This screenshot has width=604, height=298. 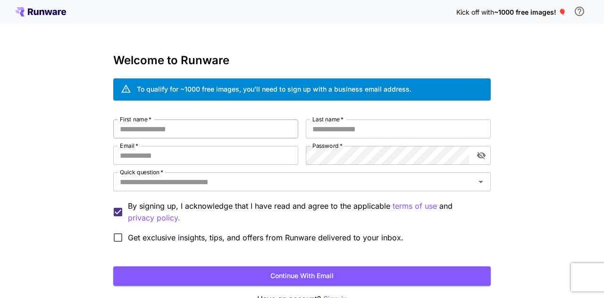 What do you see at coordinates (129, 145) in the screenshot?
I see `label: Email` at bounding box center [129, 145].